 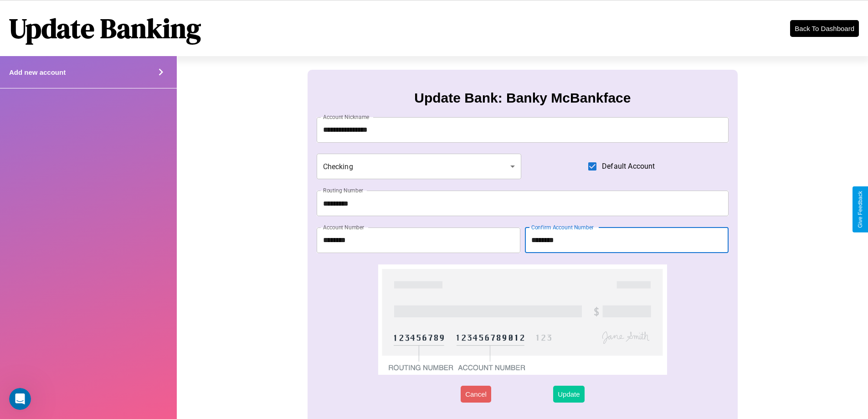 I want to click on span: Default Account, so click(x=628, y=166).